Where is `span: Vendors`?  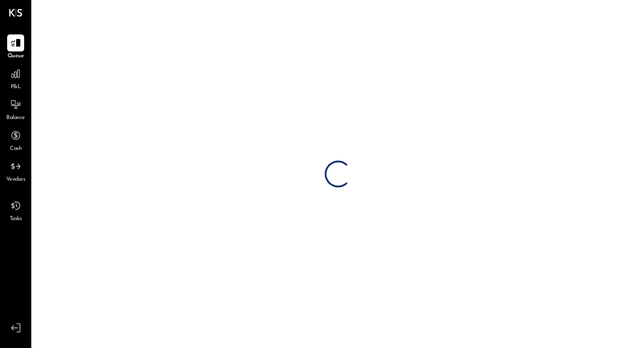 span: Vendors is located at coordinates (16, 180).